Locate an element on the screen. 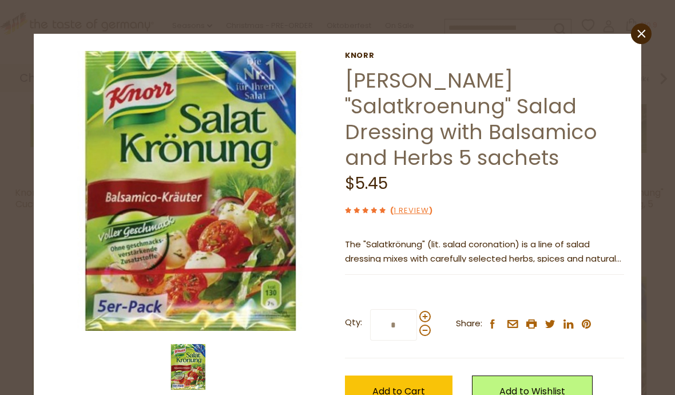 The image size is (675, 395). input: Qty: is located at coordinates (394, 324).